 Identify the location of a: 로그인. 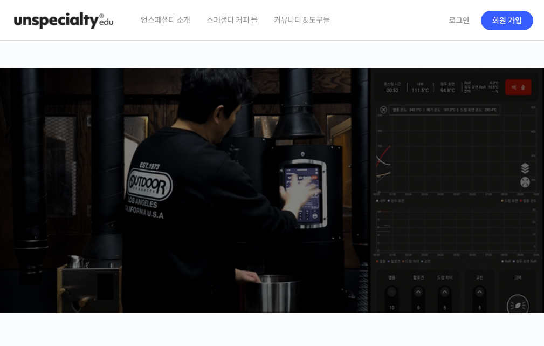
(459, 20).